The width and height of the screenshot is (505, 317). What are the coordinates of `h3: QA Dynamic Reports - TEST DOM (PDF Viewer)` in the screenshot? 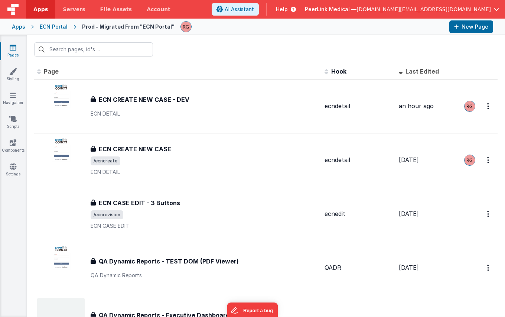 It's located at (168, 261).